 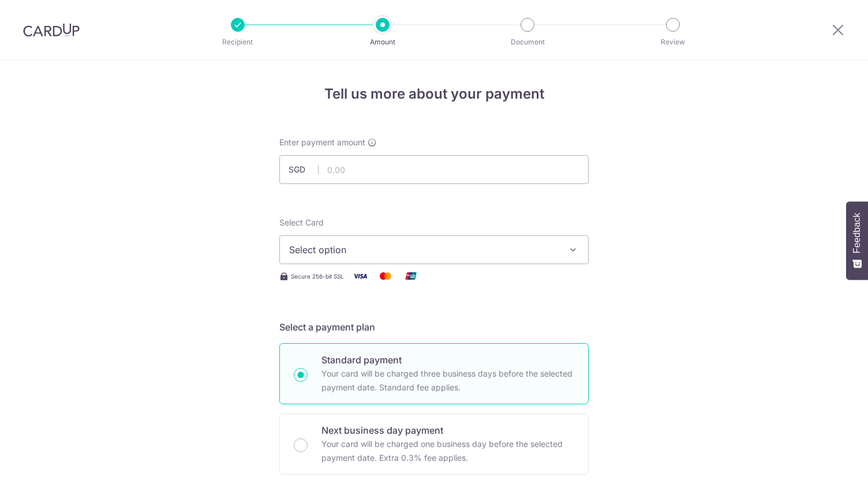 I want to click on p: Document, so click(x=527, y=42).